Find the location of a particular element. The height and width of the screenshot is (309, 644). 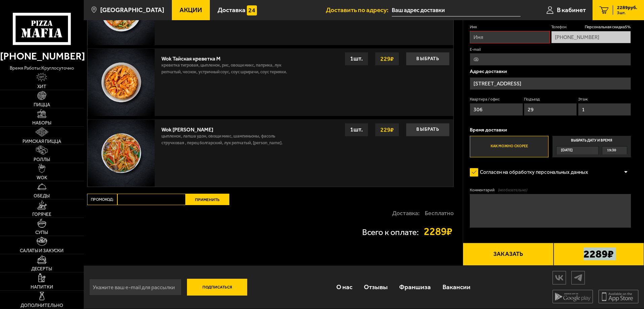

span: 19:30 is located at coordinates (612, 150).